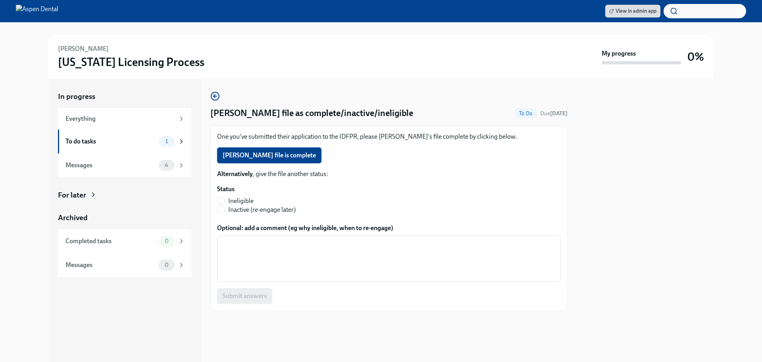 The image size is (762, 362). What do you see at coordinates (235, 174) in the screenshot?
I see `strong: Alternatively` at bounding box center [235, 174].